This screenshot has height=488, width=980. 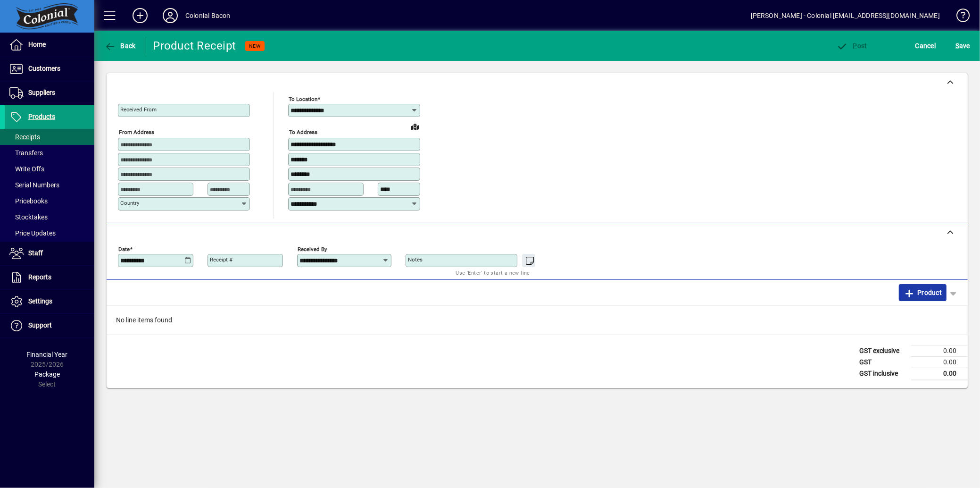 What do you see at coordinates (50, 45) in the screenshot?
I see `a: Home` at bounding box center [50, 45].